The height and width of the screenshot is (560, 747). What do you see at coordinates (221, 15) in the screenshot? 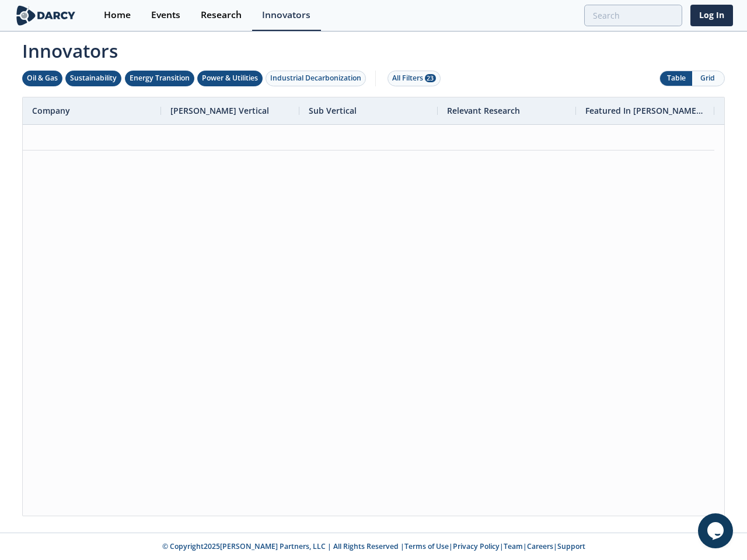
I see `div: Research` at bounding box center [221, 15].